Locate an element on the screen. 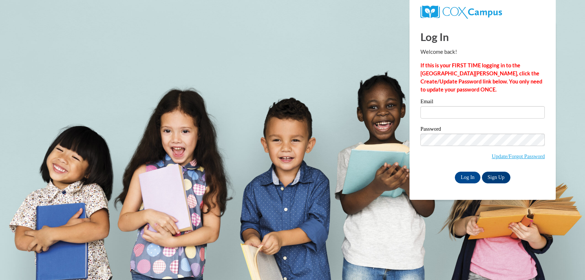  img: COX Campus is located at coordinates (461, 12).